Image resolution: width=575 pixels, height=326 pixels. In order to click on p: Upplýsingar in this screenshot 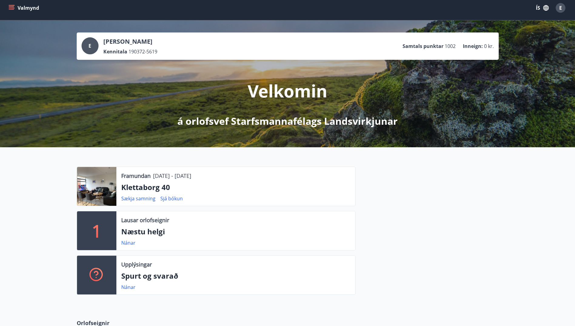, I will do `click(136, 264)`.